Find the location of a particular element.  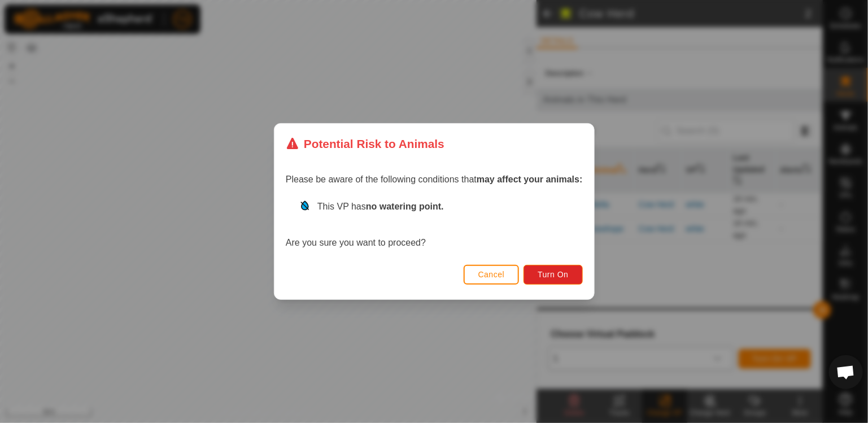

div: Potential Risk to Animals is located at coordinates (365, 143).